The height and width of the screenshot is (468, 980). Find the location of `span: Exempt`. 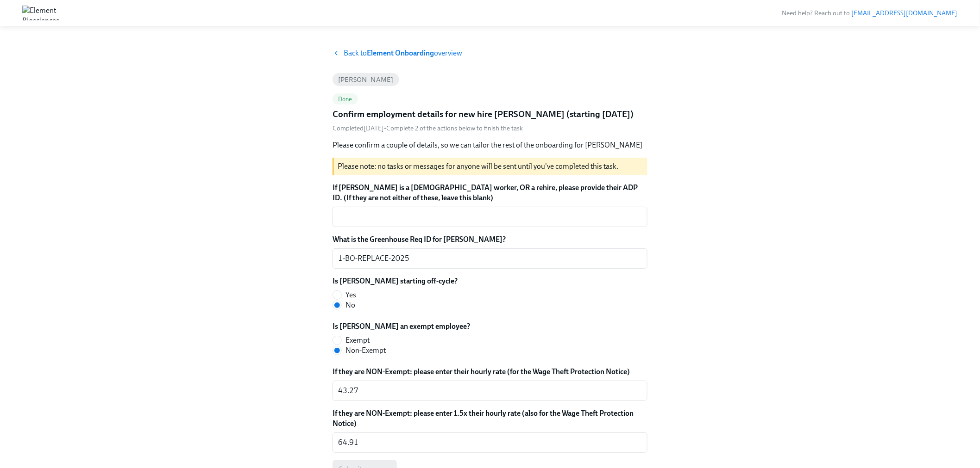

span: Exempt is located at coordinates (357, 340).